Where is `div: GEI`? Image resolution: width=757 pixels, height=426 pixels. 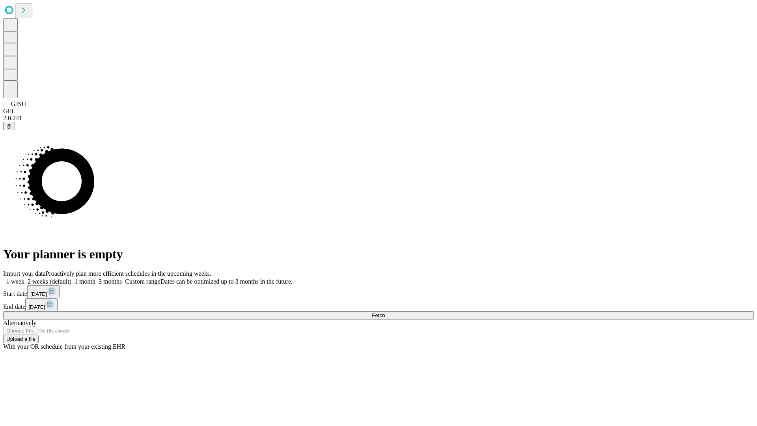
div: GEI is located at coordinates (378, 111).